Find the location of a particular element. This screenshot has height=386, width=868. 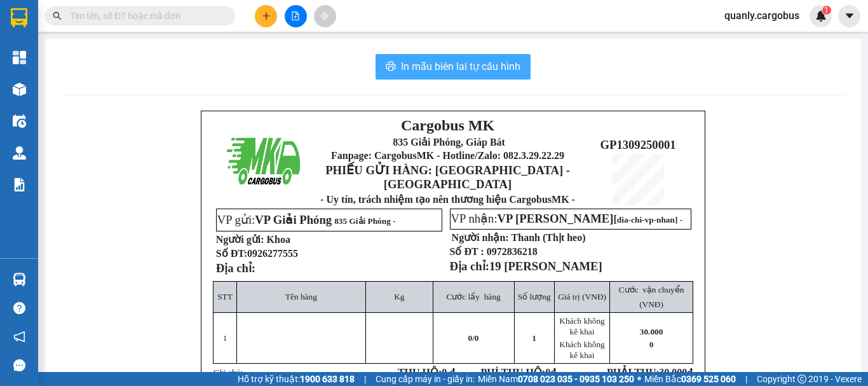

span: Ghi chú: is located at coordinates (228, 372).